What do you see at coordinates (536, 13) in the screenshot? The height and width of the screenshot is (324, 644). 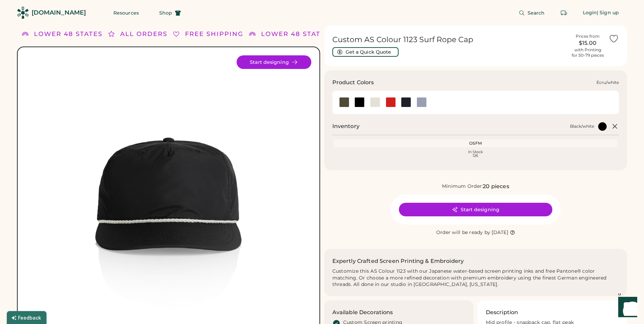 I see `span: Search` at bounding box center [536, 13].